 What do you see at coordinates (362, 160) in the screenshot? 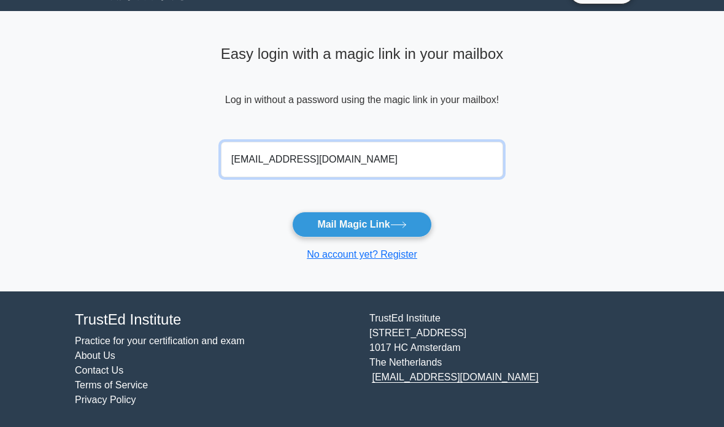
I see `input: Email` at bounding box center [362, 160].